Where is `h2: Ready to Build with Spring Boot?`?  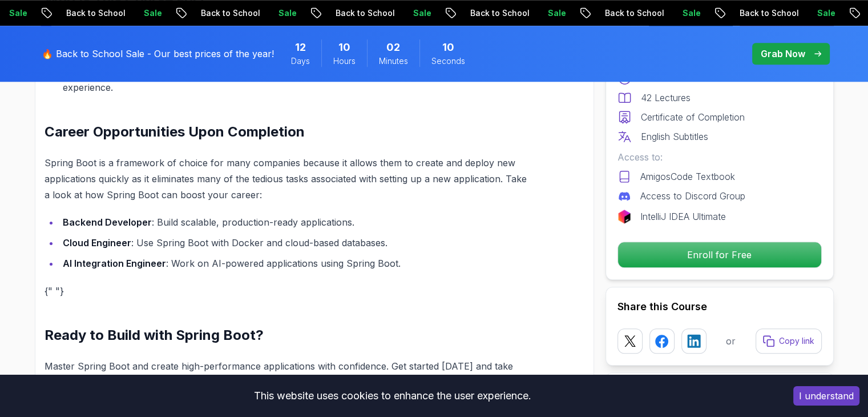
h2: Ready to Build with Spring Boot? is located at coordinates (287, 335).